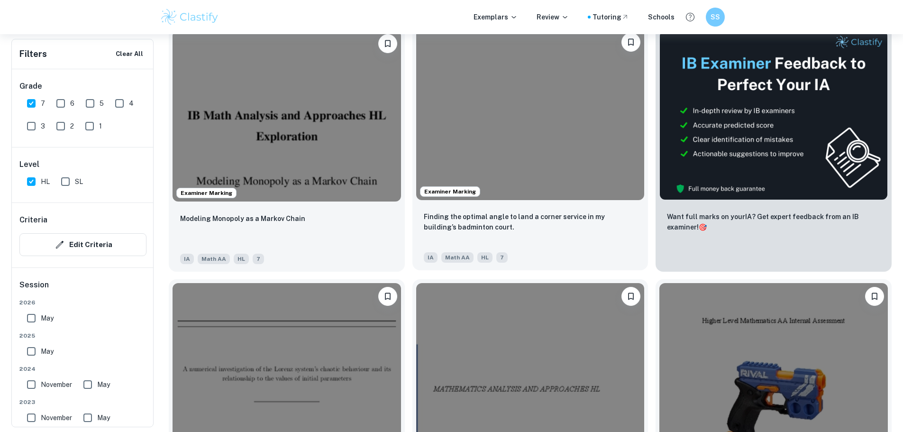  I want to click on span: 5, so click(101, 103).